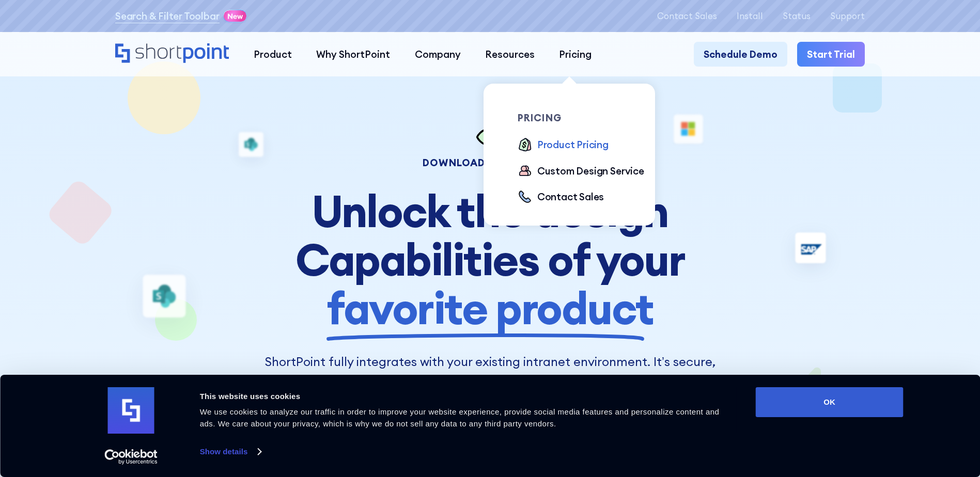  I want to click on a: Status, so click(796, 15).